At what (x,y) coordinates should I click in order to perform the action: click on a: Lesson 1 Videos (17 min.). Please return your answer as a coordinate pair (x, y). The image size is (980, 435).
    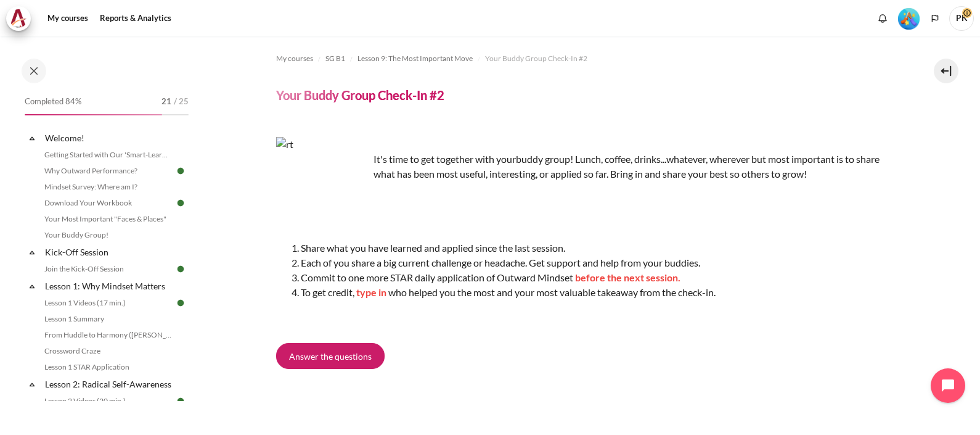
    Looking at the image, I should click on (108, 303).